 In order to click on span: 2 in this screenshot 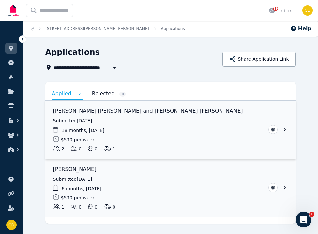, I will do `click(80, 94)`.